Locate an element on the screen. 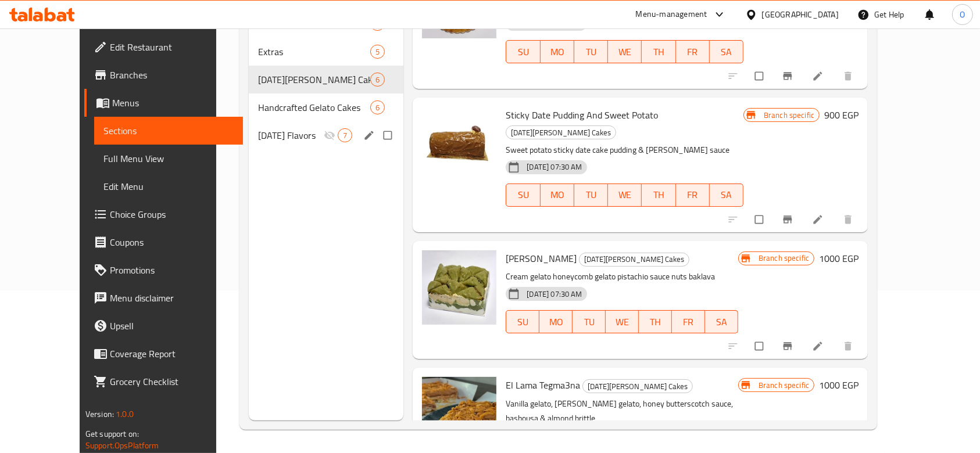 Image resolution: width=980 pixels, height=453 pixels. span: O is located at coordinates (962, 15).